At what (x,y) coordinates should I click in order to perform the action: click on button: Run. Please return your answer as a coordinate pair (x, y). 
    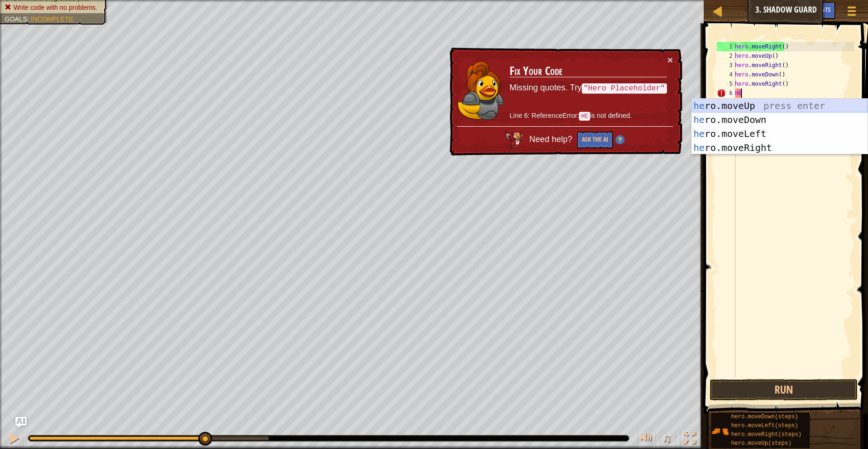
    Looking at the image, I should click on (784, 389).